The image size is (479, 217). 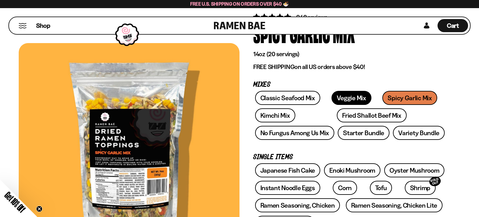 What do you see at coordinates (274, 67) in the screenshot?
I see `strong: FREE SHIPPING` at bounding box center [274, 67].